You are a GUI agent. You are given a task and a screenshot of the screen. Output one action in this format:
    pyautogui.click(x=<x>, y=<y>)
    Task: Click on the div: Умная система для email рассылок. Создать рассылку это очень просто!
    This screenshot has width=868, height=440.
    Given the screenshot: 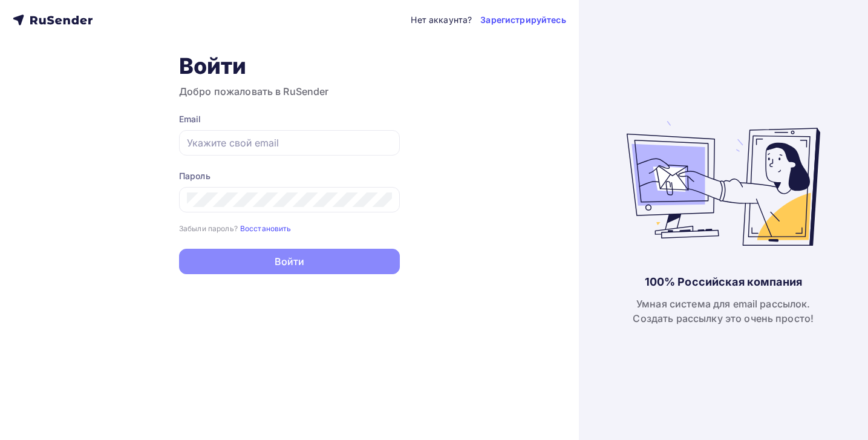 What is the action you would take?
    pyautogui.click(x=723, y=311)
    